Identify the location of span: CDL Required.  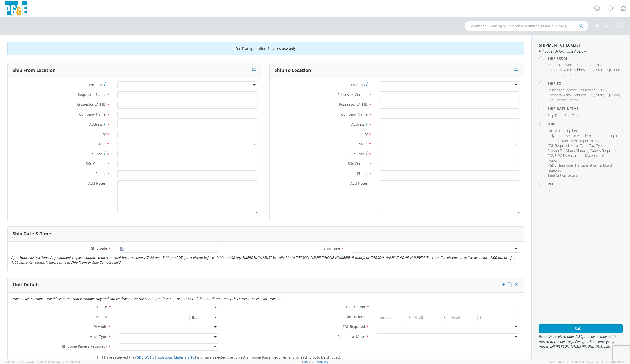
(354, 326).